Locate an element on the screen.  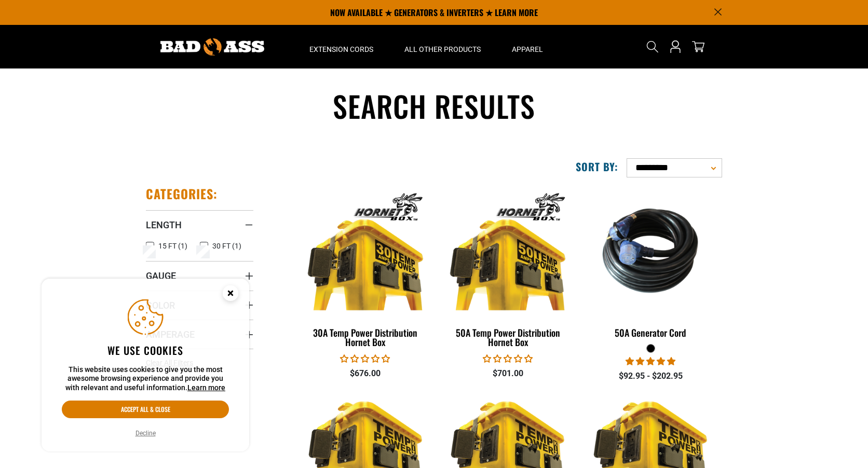
summary: Gauge is located at coordinates (199, 275).